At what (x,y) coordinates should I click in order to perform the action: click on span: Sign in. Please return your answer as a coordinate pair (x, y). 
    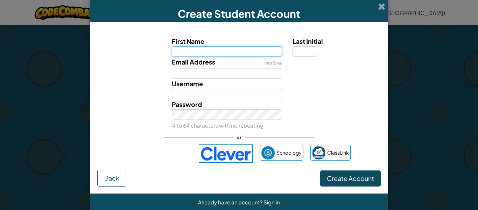
    Looking at the image, I should click on (272, 202).